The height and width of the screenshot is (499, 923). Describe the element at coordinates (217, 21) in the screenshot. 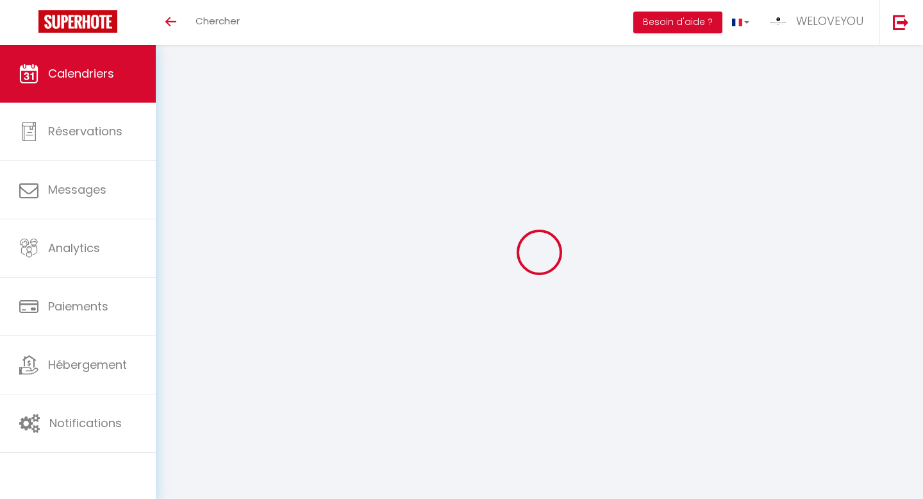

I see `span: Chercher` at that location.